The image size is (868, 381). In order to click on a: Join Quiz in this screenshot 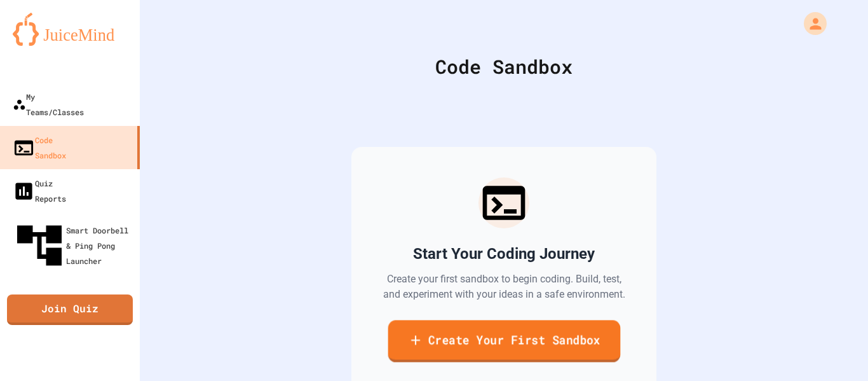, I will do `click(70, 310)`.